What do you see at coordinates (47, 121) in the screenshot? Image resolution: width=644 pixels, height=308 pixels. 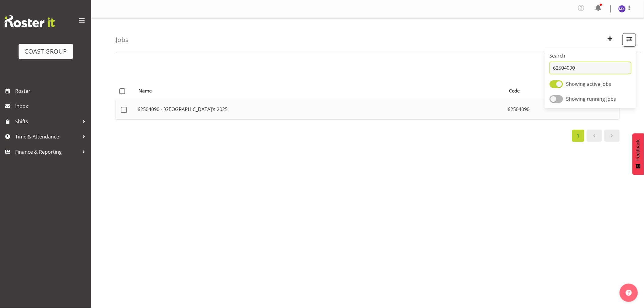 I see `span: Shifts` at bounding box center [47, 121].